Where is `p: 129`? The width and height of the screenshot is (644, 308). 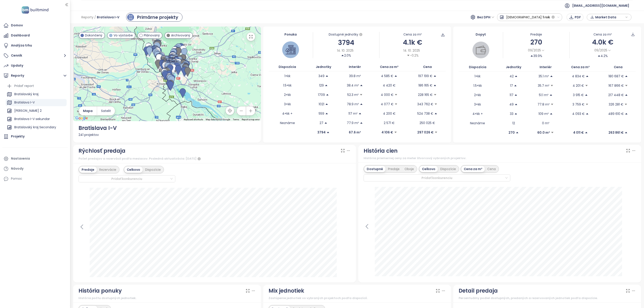 p: 129 is located at coordinates (321, 85).